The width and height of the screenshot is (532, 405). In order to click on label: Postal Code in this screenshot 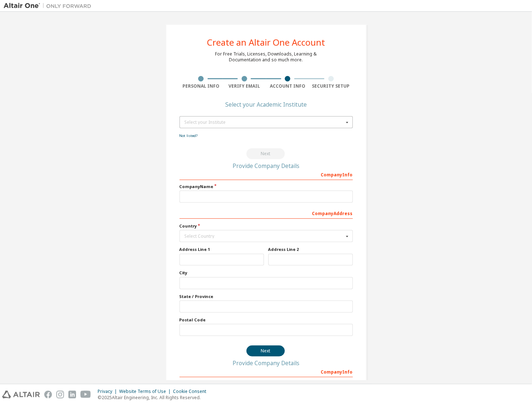, I will do `click(266, 320)`.